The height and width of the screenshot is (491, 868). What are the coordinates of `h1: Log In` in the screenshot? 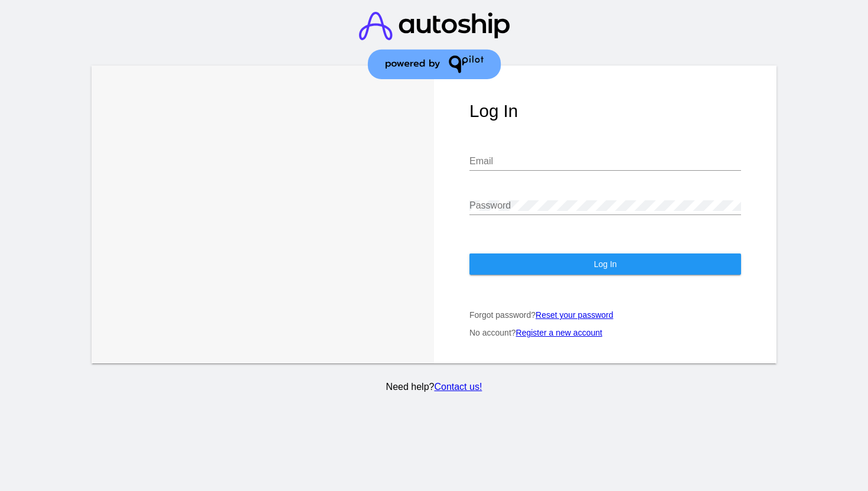 It's located at (606, 111).